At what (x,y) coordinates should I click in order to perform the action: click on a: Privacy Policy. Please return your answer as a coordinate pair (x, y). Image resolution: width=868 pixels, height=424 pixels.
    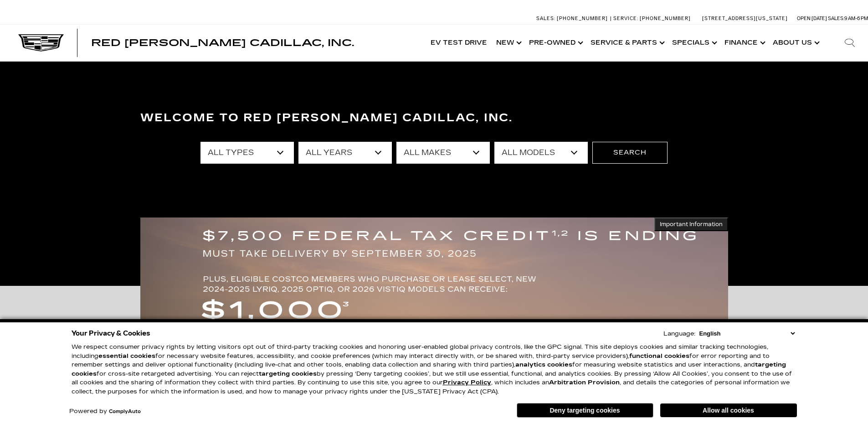
    Looking at the image, I should click on (467, 382).